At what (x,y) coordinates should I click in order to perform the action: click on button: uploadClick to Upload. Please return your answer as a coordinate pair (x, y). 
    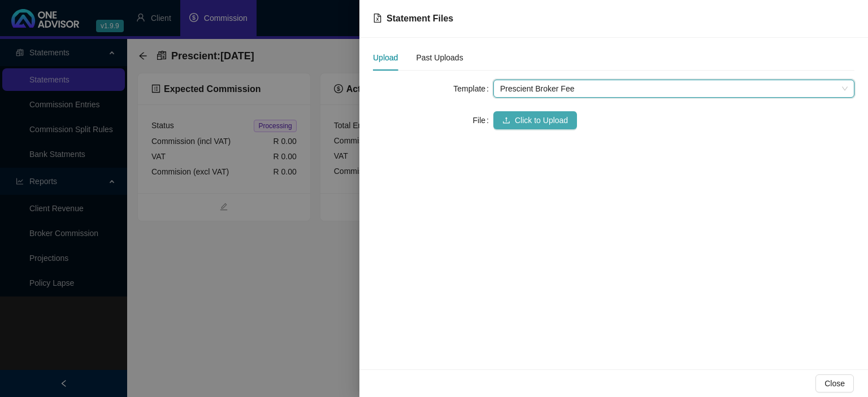
    Looking at the image, I should click on (536, 120).